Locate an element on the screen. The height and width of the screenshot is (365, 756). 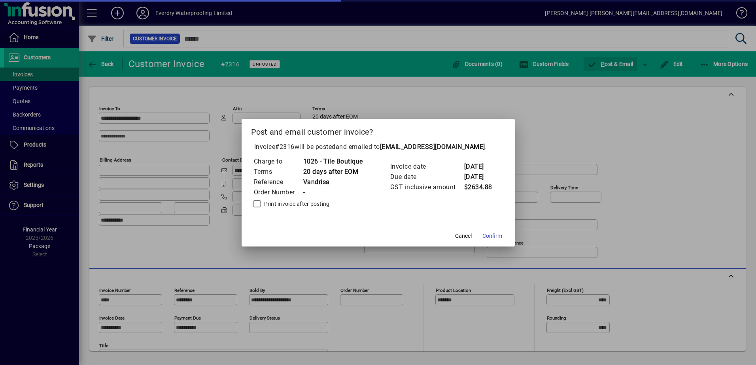
button: Cancel is located at coordinates (463, 236).